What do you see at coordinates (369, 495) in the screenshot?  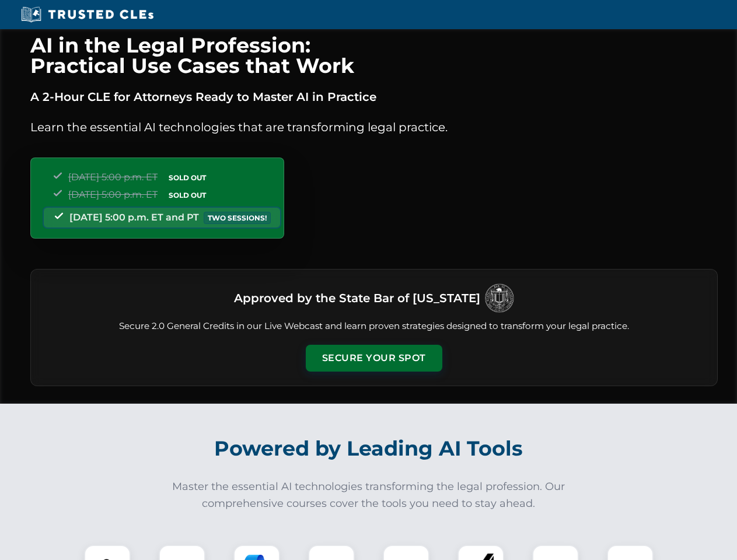 I see `p: Master the essential AI technologies transforming the legal profession. Our comprehensive courses...` at bounding box center [369, 495].